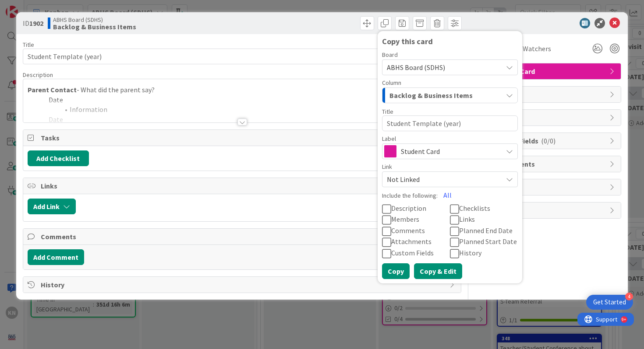 The height and width of the screenshot is (349, 644). What do you see at coordinates (389, 139) in the screenshot?
I see `span: Label` at bounding box center [389, 139].